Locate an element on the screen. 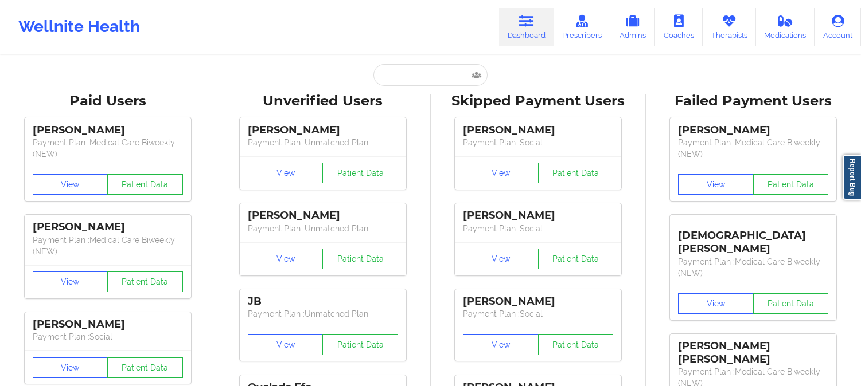  a: Coaches is located at coordinates (678, 27).